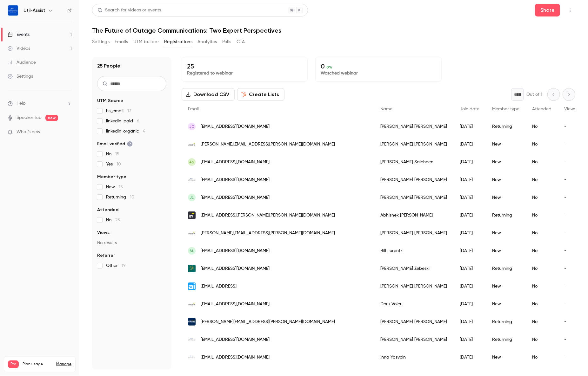 Image resolution: width=588 pixels, height=376 pixels. I want to click on span: Help, so click(21, 103).